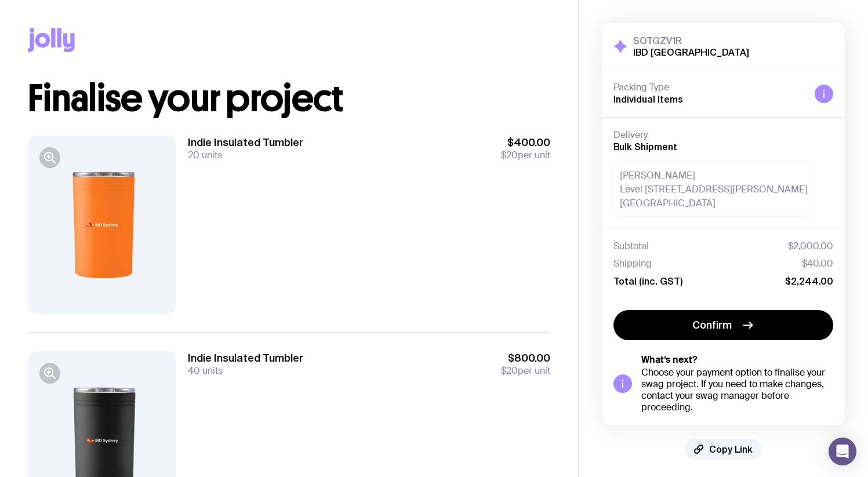 This screenshot has width=868, height=477. Describe the element at coordinates (647, 281) in the screenshot. I see `span: Total (inc. GST)` at that location.